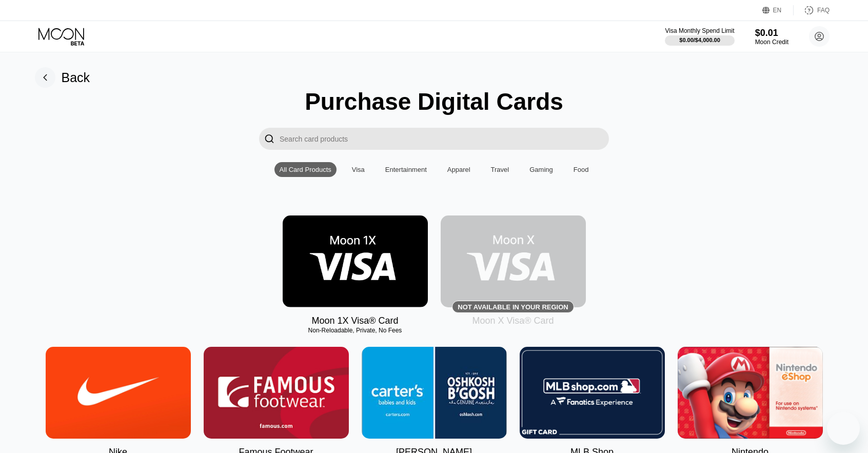 The height and width of the screenshot is (453, 868). Describe the element at coordinates (500, 169) in the screenshot. I see `div: Travel` at that location.